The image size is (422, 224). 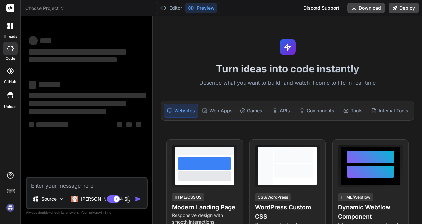 What do you see at coordinates (171, 8) in the screenshot?
I see `button: Editor` at bounding box center [171, 8].